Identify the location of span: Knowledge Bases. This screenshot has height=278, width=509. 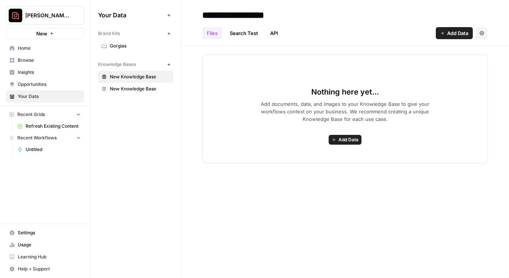
(117, 64).